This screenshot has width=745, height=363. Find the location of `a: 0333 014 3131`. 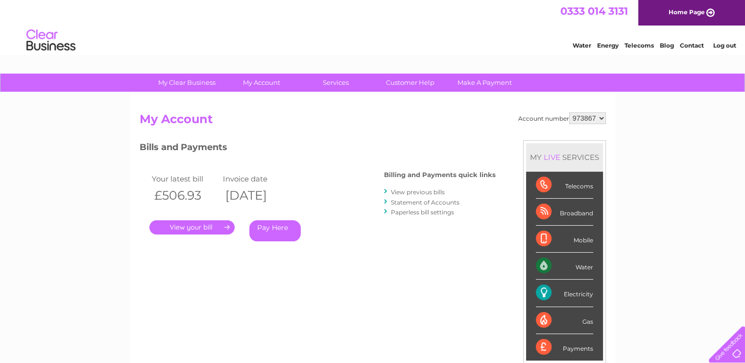

a: 0333 014 3131 is located at coordinates (594, 11).